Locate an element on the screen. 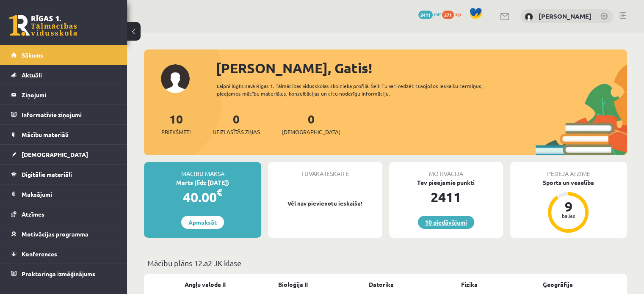 Image resolution: width=644 pixels, height=294 pixels. div: Sports un veselība is located at coordinates (568, 182).